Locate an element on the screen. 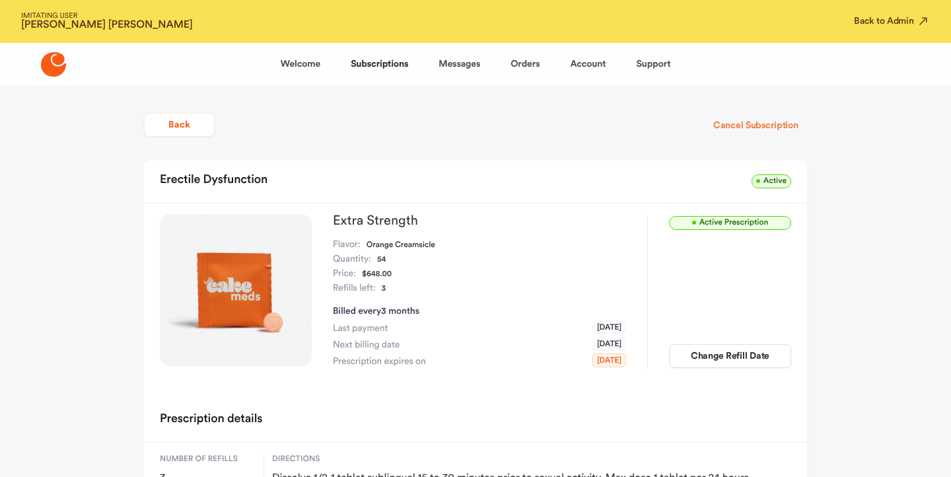  dd: 54 is located at coordinates (381, 259).